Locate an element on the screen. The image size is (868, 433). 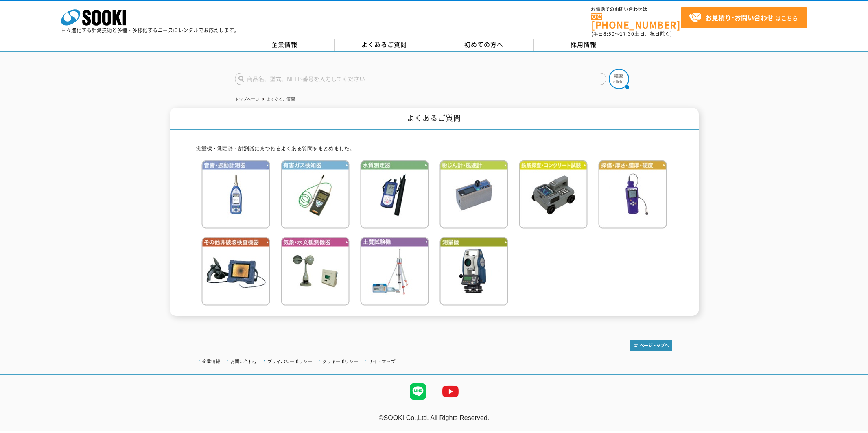
img: トップページへ is located at coordinates (651, 345).